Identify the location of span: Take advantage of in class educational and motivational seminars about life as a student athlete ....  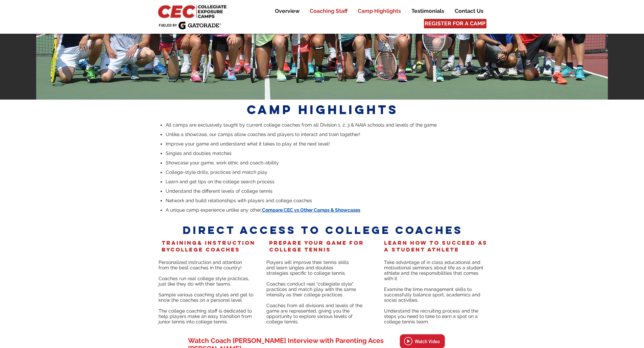
(434, 270).